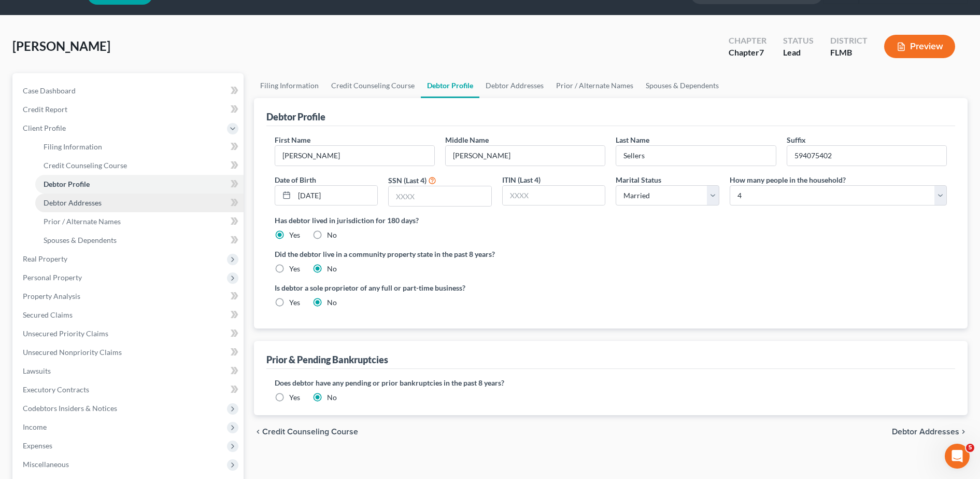 The height and width of the screenshot is (479, 980). What do you see at coordinates (798, 40) in the screenshot?
I see `div: Status` at bounding box center [798, 40].